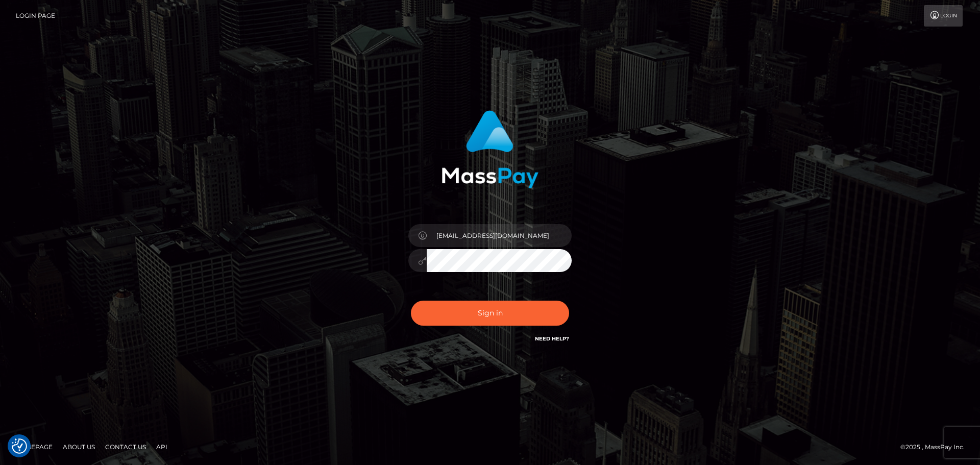  Describe the element at coordinates (936, 447) in the screenshot. I see `div: © 2025 , MassPay Inc.` at that location.